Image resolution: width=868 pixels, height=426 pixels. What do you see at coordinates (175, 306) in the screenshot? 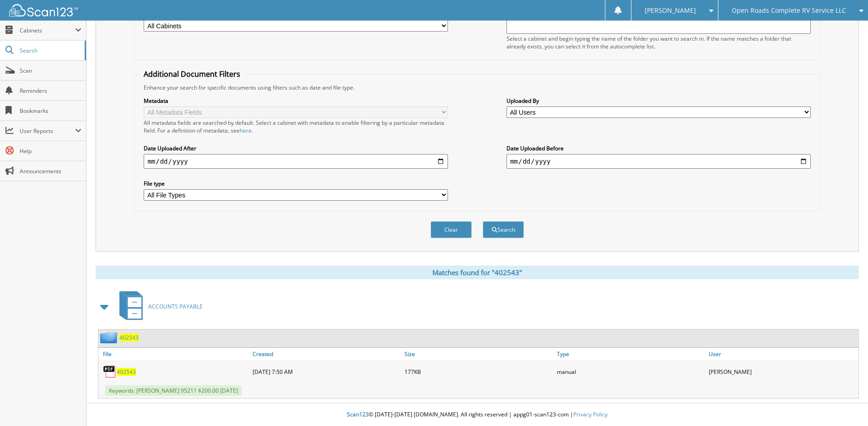
I see `span: ACCOUNTS PAYABLE` at bounding box center [175, 306].